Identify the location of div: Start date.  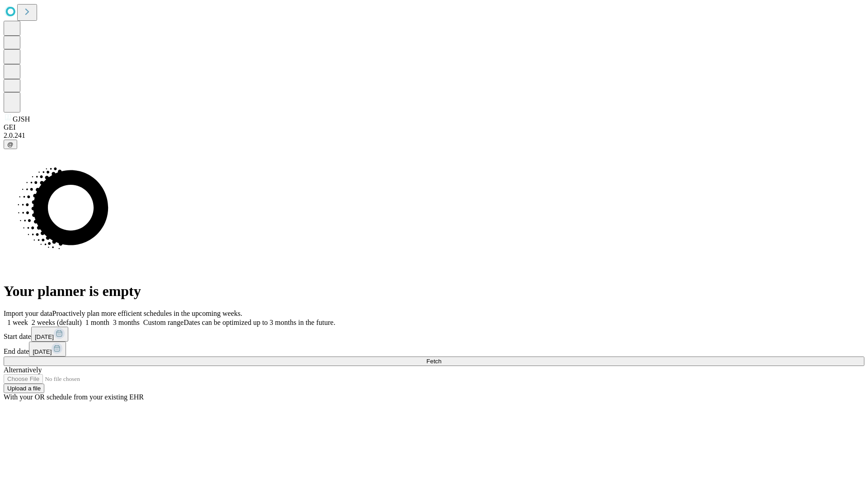
(434, 335).